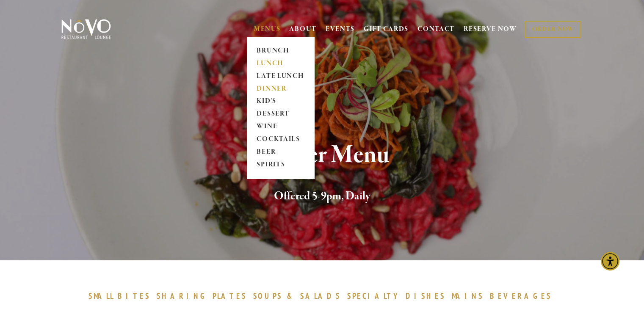  What do you see at coordinates (280, 102) in the screenshot?
I see `a: KID'S` at bounding box center [280, 102].